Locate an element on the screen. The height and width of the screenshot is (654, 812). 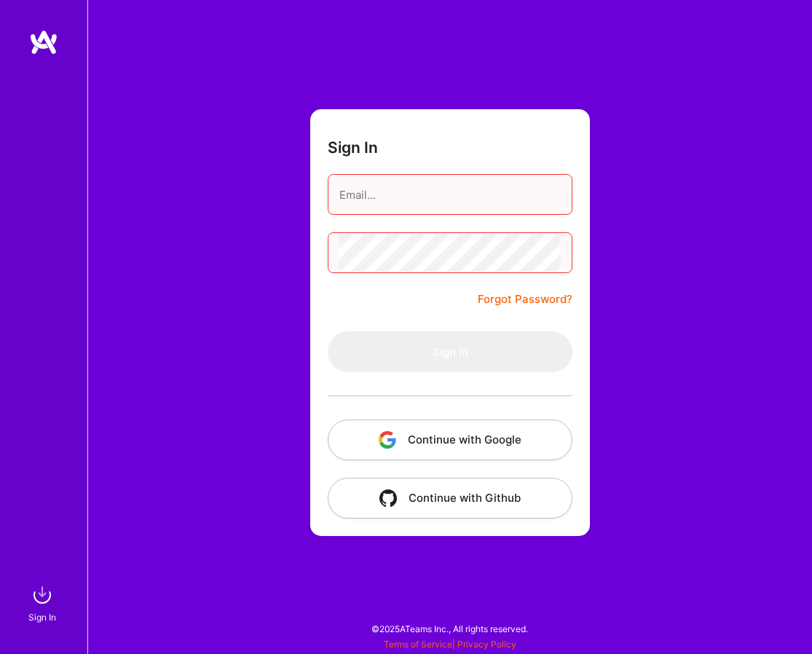
input: Email... is located at coordinates (450, 194).